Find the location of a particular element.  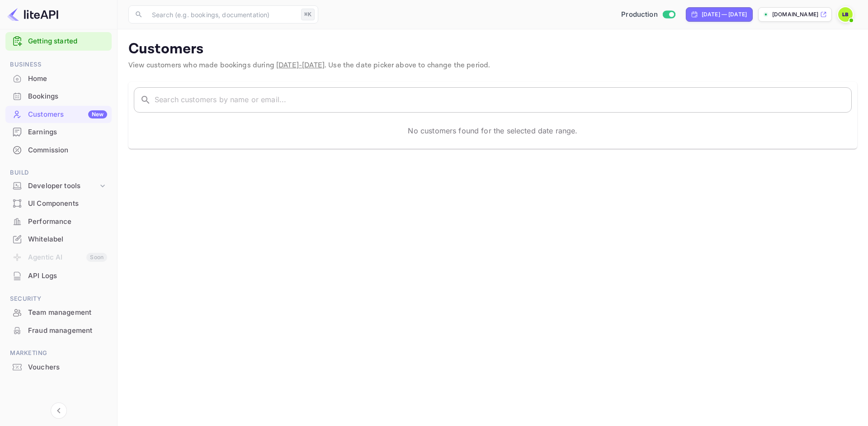

div: New is located at coordinates (98, 115).